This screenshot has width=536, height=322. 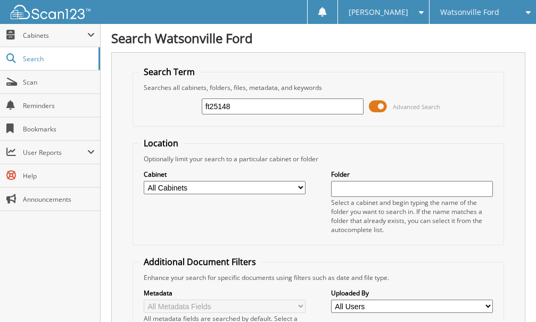 What do you see at coordinates (200, 262) in the screenshot?
I see `legend: Additional Document Filters` at bounding box center [200, 262].